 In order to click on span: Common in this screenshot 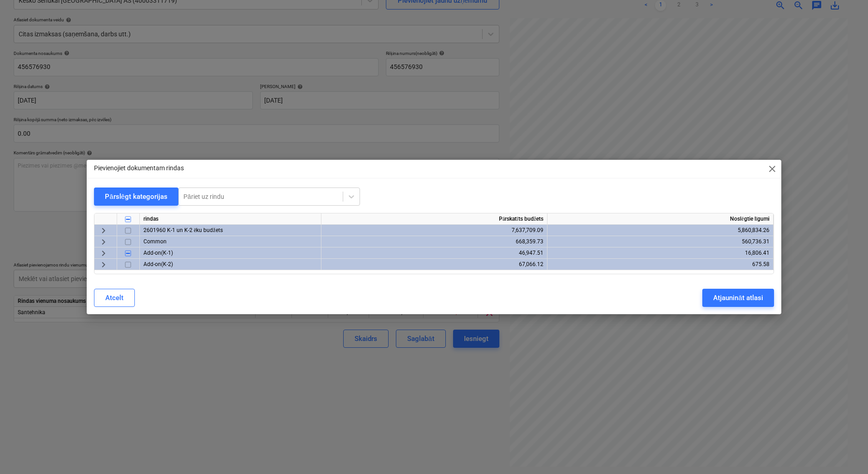, I will do `click(155, 242)`.